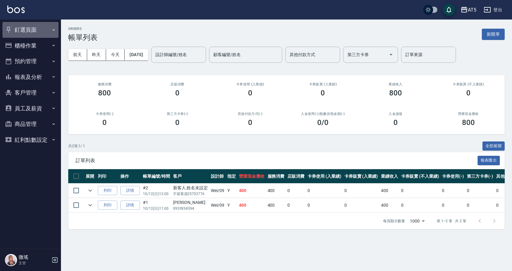 The image size is (512, 271). I want to click on button: 全部展開, so click(494, 146).